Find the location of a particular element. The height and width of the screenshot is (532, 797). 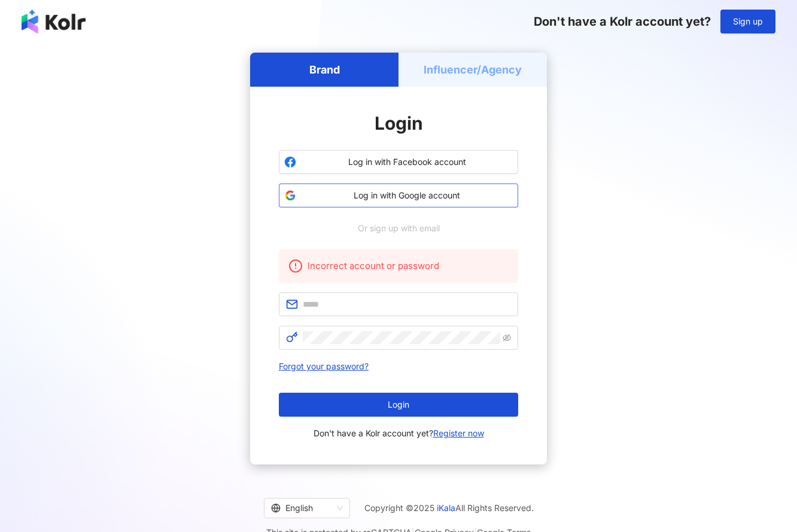

a: Register now is located at coordinates (458, 433).